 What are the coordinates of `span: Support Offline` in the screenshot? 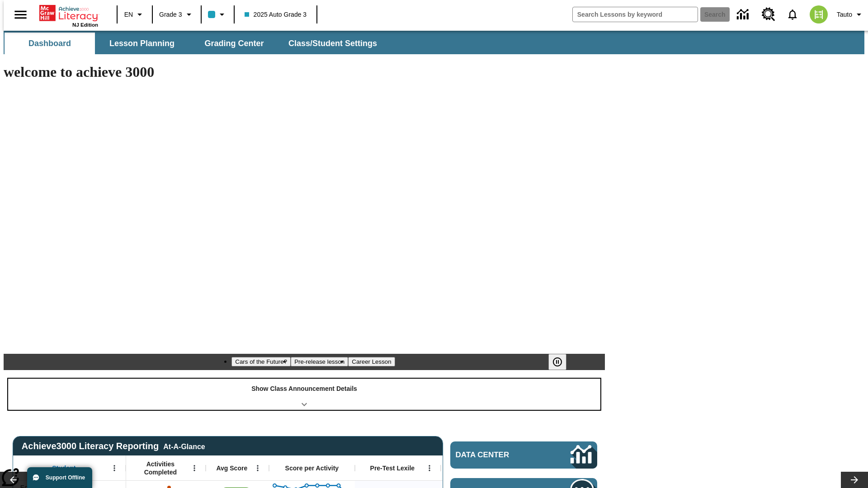 It's located at (65, 478).